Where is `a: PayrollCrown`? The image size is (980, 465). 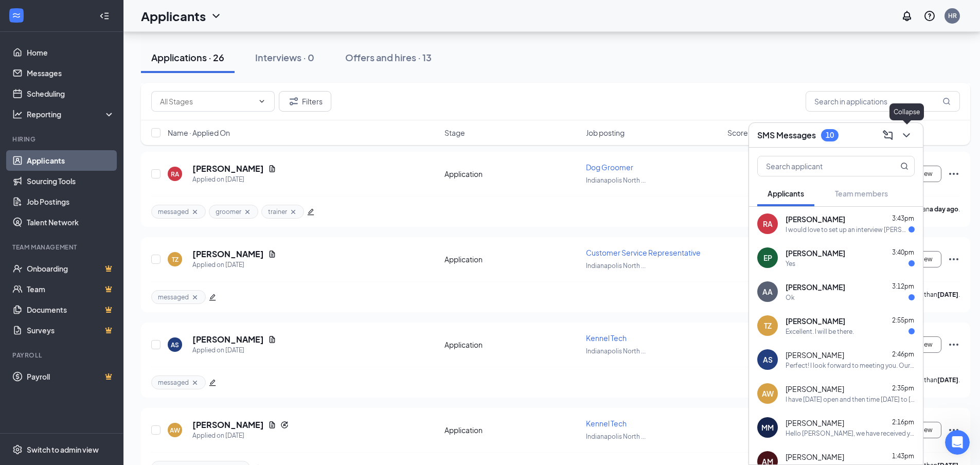 a: PayrollCrown is located at coordinates (71, 377).